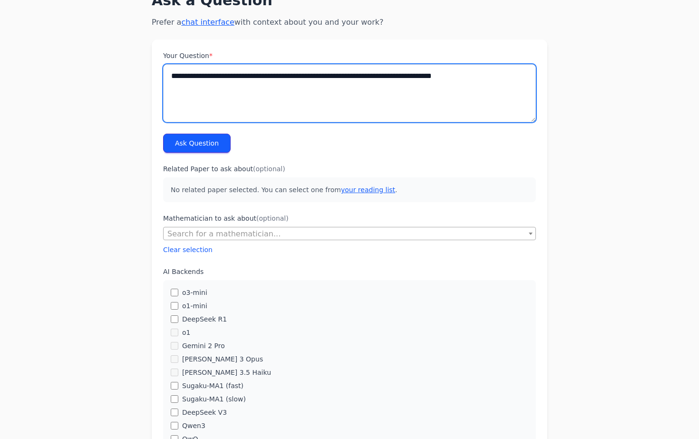 Image resolution: width=699 pixels, height=439 pixels. I want to click on label: DeepSeek R1, so click(205, 319).